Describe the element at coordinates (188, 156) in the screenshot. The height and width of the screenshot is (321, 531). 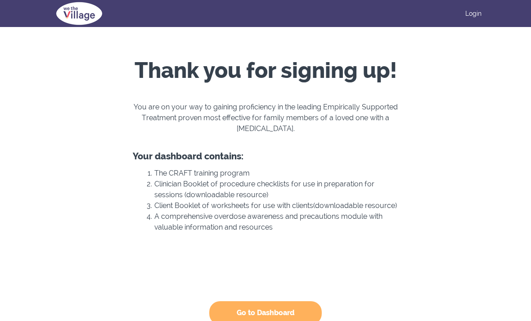
I see `strong: Your dashboard contains:` at that location.